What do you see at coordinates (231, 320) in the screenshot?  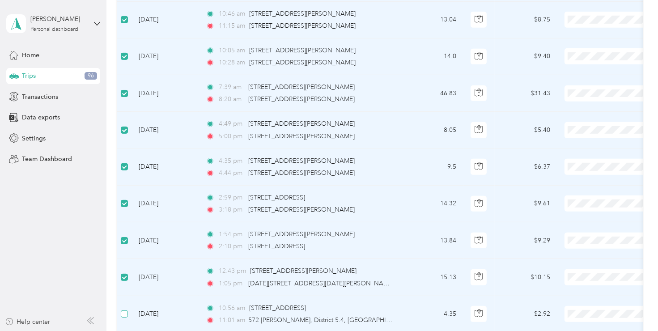 I see `span: 11:01 am` at bounding box center [231, 320].